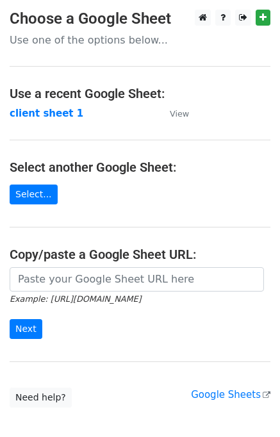  Describe the element at coordinates (173, 114) in the screenshot. I see `a: View` at that location.